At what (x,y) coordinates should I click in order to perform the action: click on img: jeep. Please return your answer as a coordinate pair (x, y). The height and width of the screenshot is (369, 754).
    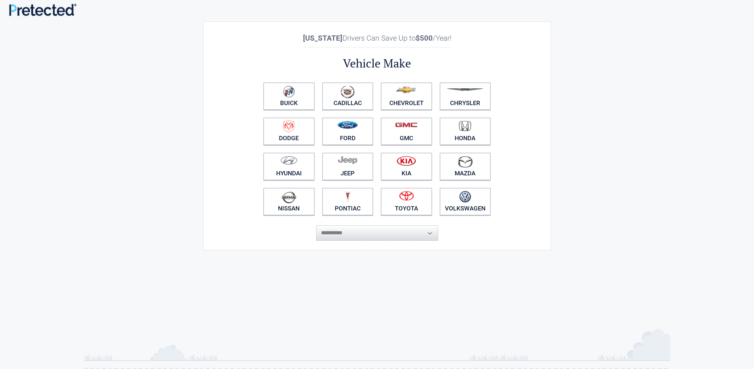
    Looking at the image, I should click on (348, 160).